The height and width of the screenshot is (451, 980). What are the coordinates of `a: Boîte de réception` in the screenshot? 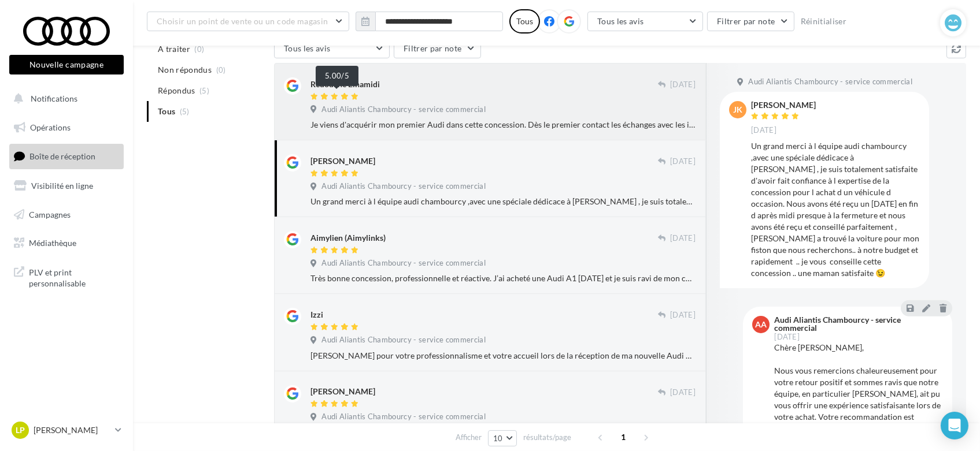 It's located at (66, 156).